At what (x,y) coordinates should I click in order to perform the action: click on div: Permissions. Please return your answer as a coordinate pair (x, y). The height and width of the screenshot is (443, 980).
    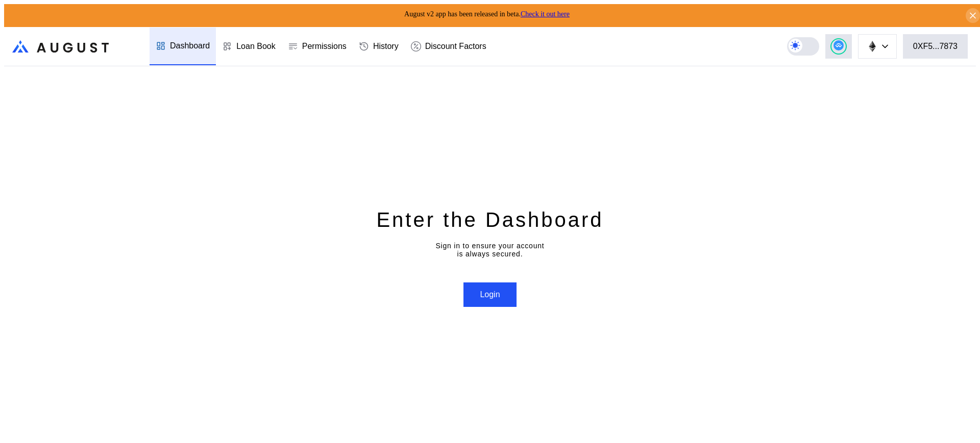
    Looking at the image, I should click on (324, 46).